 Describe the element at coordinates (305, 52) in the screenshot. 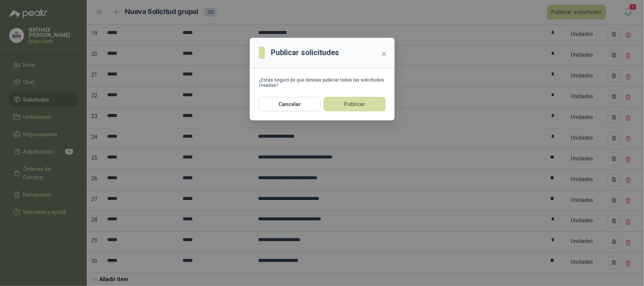

I see `h3: Publicar solicitudes` at that location.